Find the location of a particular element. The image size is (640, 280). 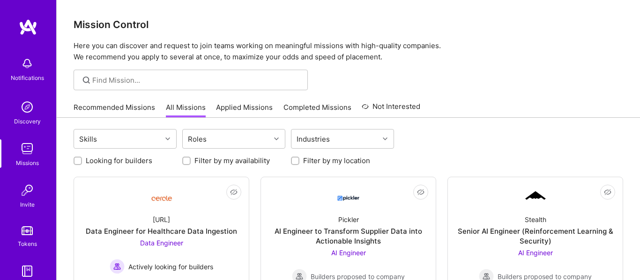

a: All Missions is located at coordinates (185, 110).